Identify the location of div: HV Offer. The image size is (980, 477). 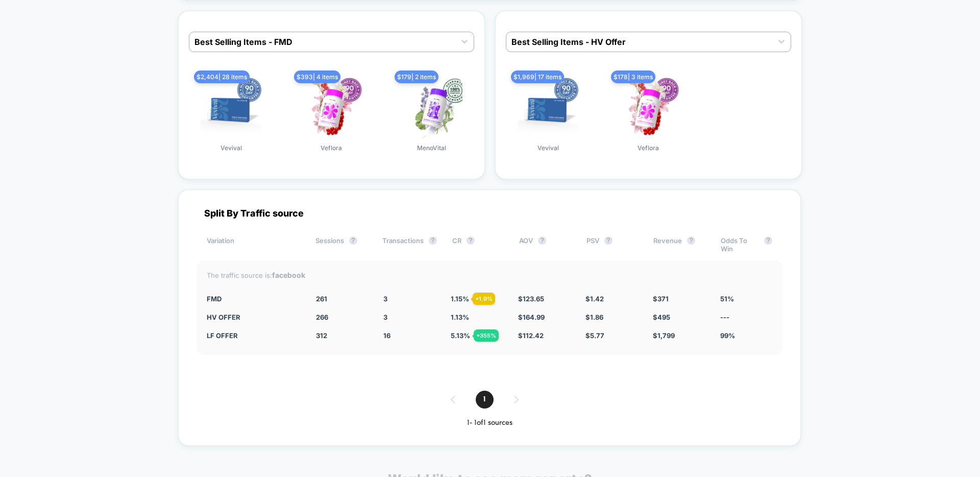
(253, 317).